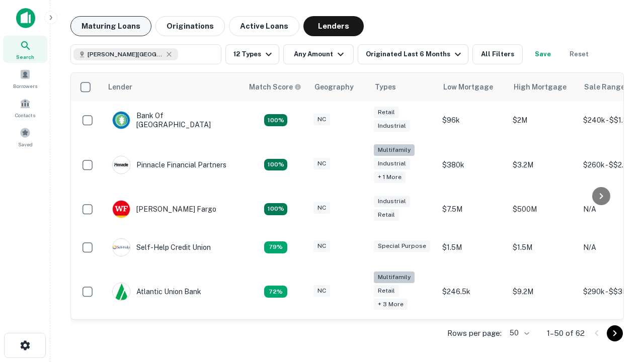 The image size is (644, 362). I want to click on div: Atlantic Union Bank, so click(157, 291).